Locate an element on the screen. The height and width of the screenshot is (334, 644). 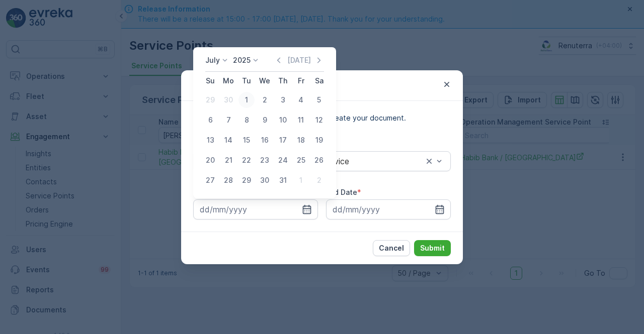
div: 9 is located at coordinates (264, 121).